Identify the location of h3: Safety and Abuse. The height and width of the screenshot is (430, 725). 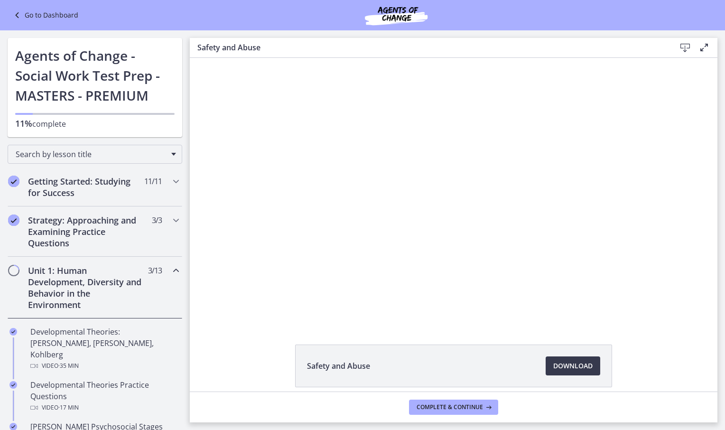
(429, 47).